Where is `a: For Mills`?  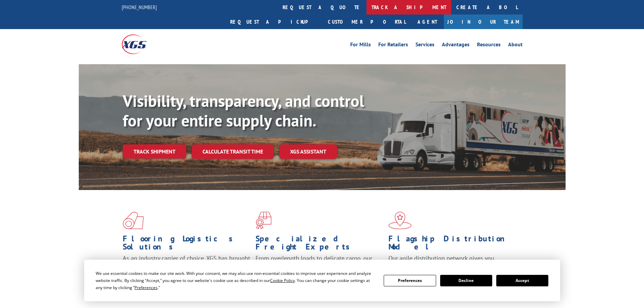
a: For Mills is located at coordinates (360, 46).